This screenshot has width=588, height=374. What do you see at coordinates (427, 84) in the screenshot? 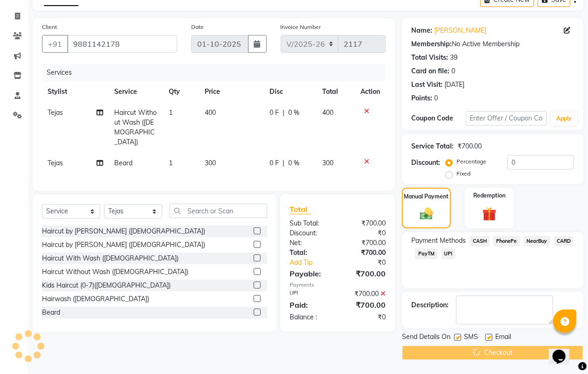
I see `div: Last Visit:` at bounding box center [427, 84].